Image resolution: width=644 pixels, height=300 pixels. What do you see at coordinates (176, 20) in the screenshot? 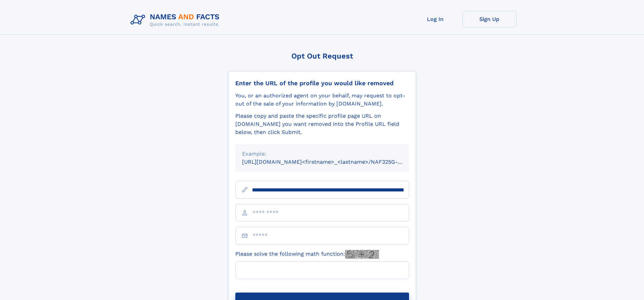
I see `img: Logo Names and Facts` at bounding box center [176, 20].